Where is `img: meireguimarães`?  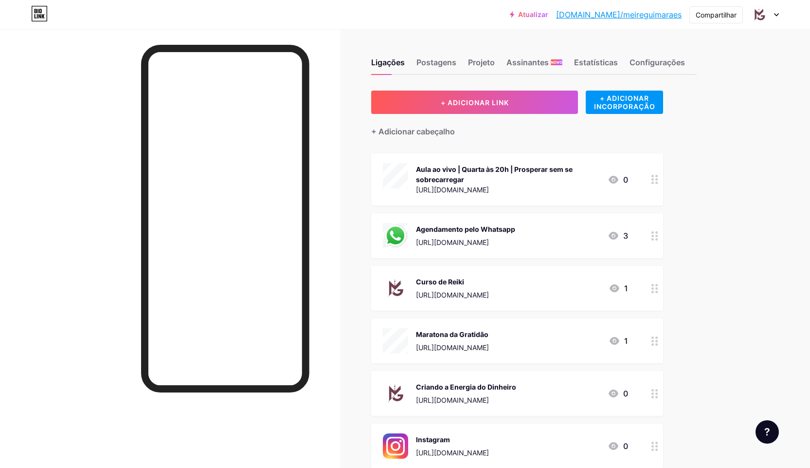 img: meireguimarães is located at coordinates (759, 15).